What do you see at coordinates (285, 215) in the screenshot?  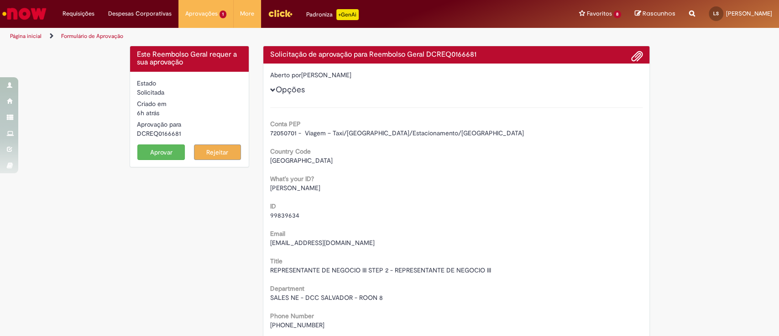 I see `span: 99839634` at bounding box center [285, 215].